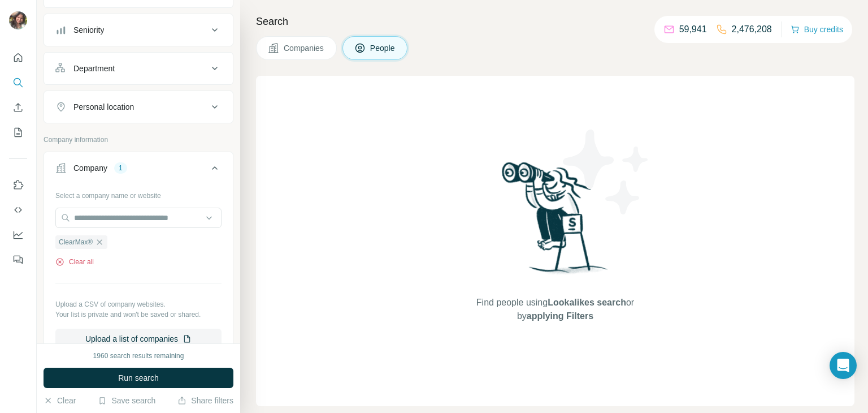 The width and height of the screenshot is (868, 413). I want to click on div: 1960 search results remaining, so click(138, 356).